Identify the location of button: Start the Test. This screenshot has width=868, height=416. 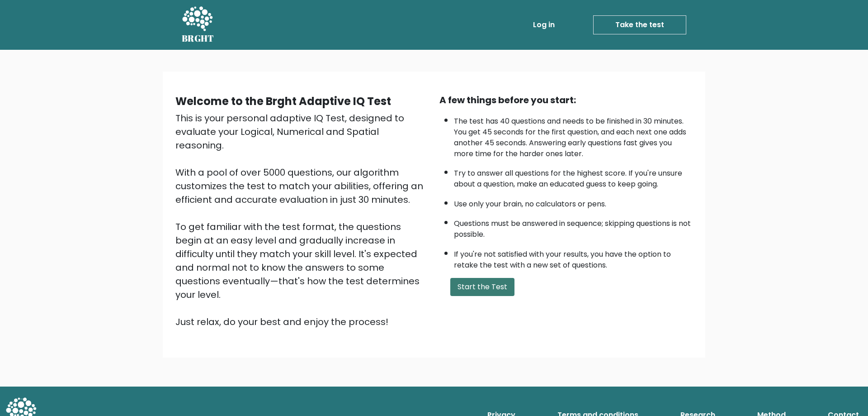
(483, 287).